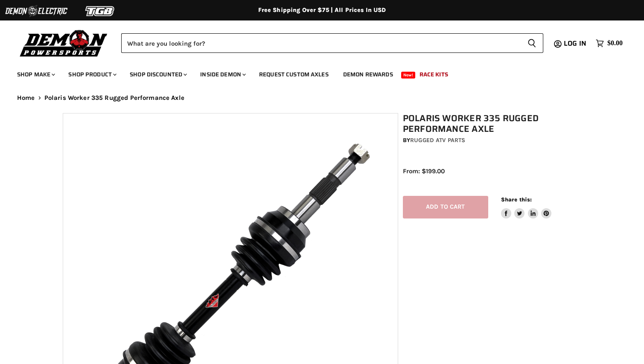  I want to click on span: New!, so click(409, 75).